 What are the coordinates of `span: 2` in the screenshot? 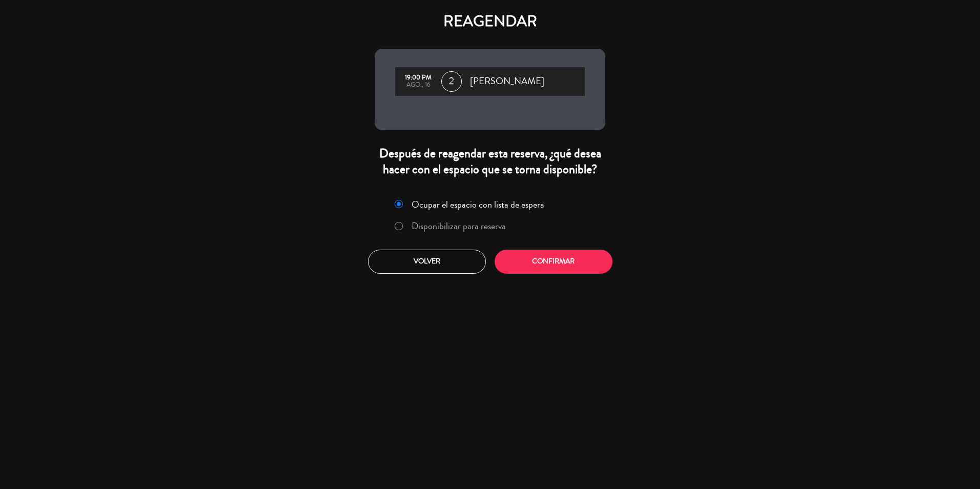 It's located at (451, 82).